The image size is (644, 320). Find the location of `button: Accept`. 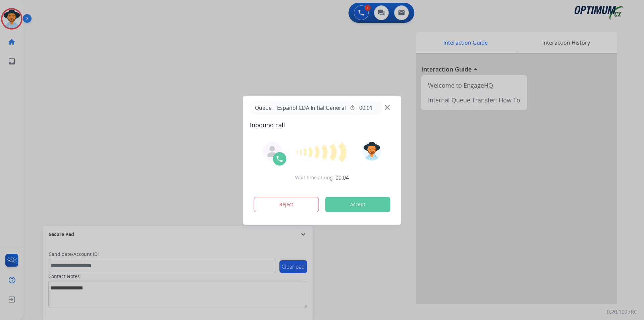

button: Accept is located at coordinates (358, 204).